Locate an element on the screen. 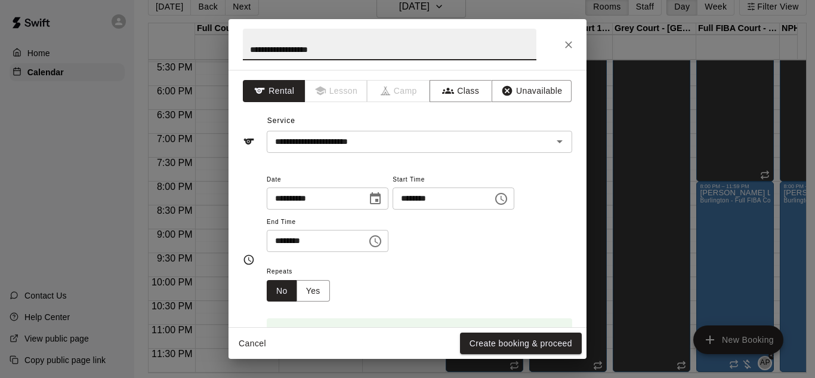 The image size is (815, 378). span: Start Time is located at coordinates (453, 180).